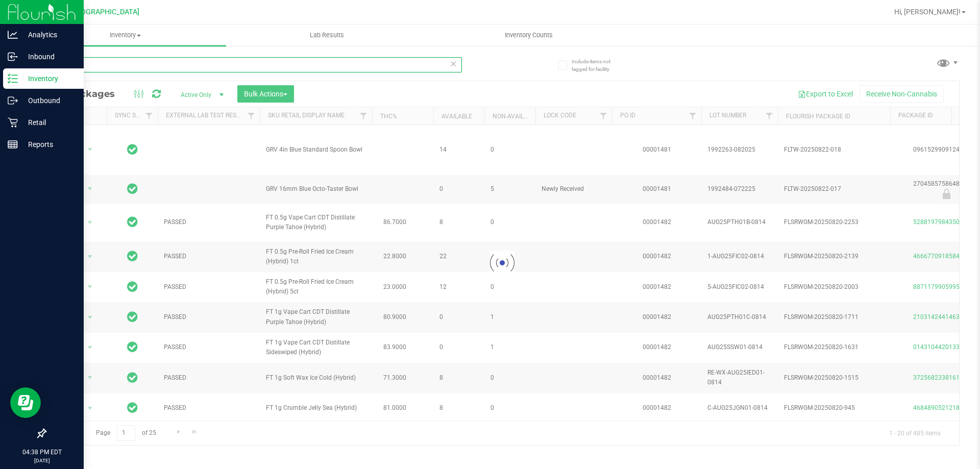  What do you see at coordinates (13, 144) in the screenshot?
I see `inline-svg: Reports` at bounding box center [13, 144].